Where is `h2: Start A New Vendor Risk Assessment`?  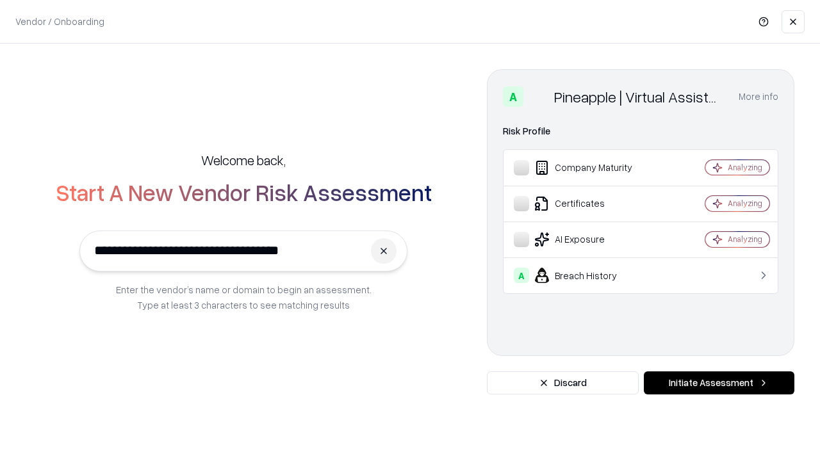 h2: Start A New Vendor Risk Assessment is located at coordinates (243, 192).